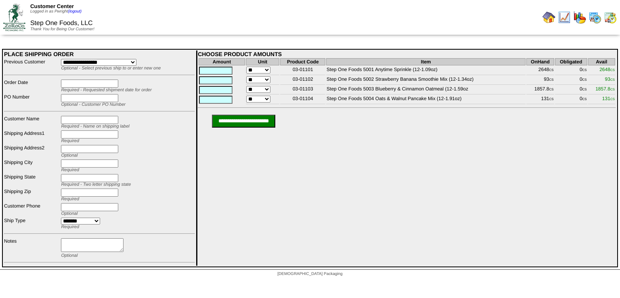 This screenshot has height=298, width=620. I want to click on td: Shipping City, so click(31, 166).